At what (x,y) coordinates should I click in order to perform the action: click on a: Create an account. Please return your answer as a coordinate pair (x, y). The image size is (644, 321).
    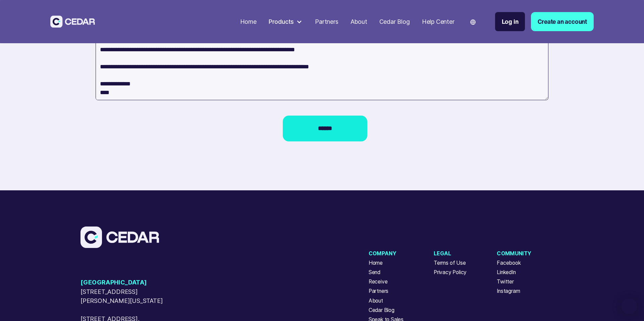
    Looking at the image, I should click on (562, 21).